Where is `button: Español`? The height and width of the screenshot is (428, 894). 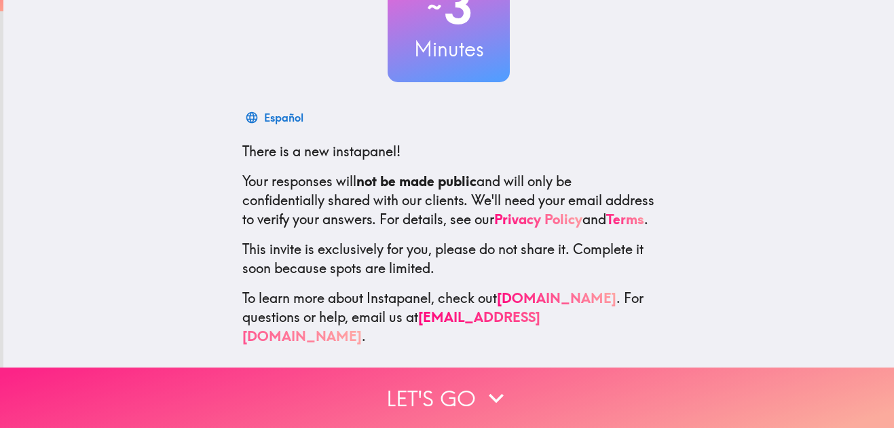 button: Español is located at coordinates (276, 117).